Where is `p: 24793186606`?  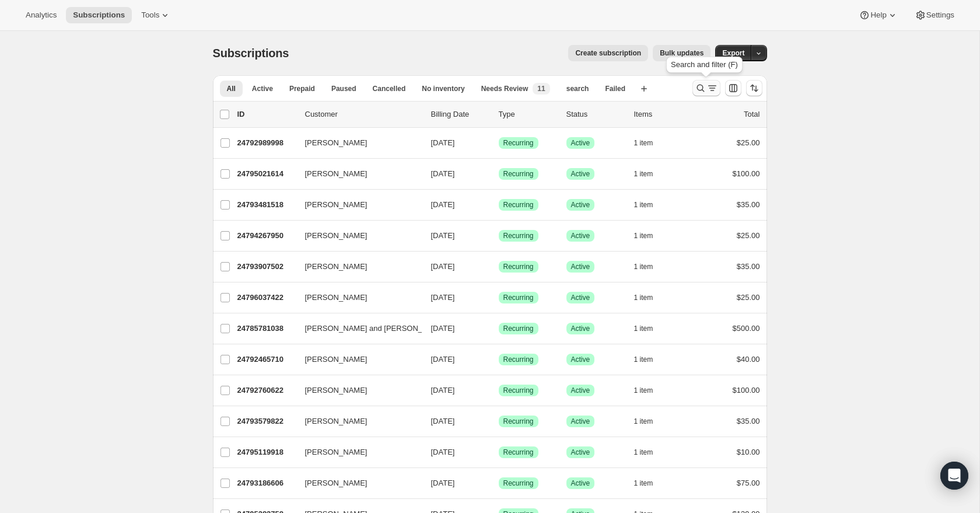 p: 24793186606 is located at coordinates (267, 483).